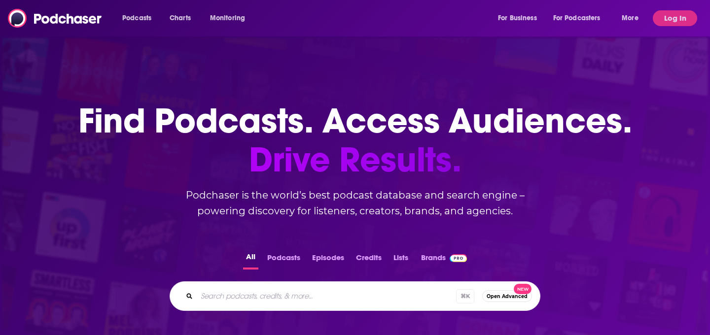 Image resolution: width=710 pixels, height=335 pixels. What do you see at coordinates (55, 18) in the screenshot?
I see `a: Podchaser - Follow, Share and Rate Podcasts` at bounding box center [55, 18].